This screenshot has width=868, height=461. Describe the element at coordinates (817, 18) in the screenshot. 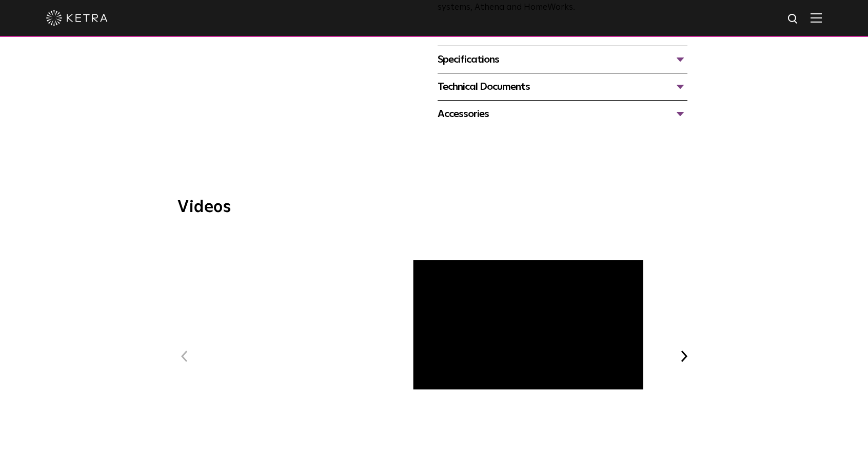

I see `img: Hamburger%20Nav.svg` at that location.